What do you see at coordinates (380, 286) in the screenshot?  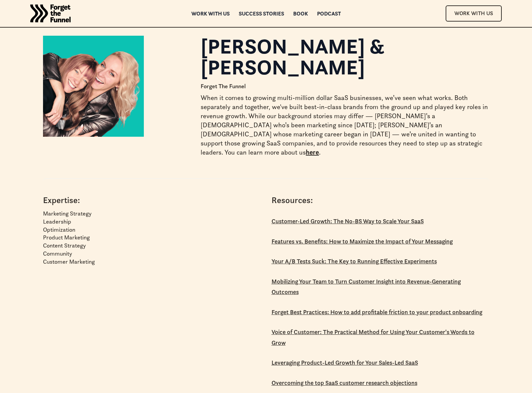 I see `p: Mobilizing Your Team to Turn Customer Insight into Revenue-Generating Outcomes` at bounding box center [380, 286].